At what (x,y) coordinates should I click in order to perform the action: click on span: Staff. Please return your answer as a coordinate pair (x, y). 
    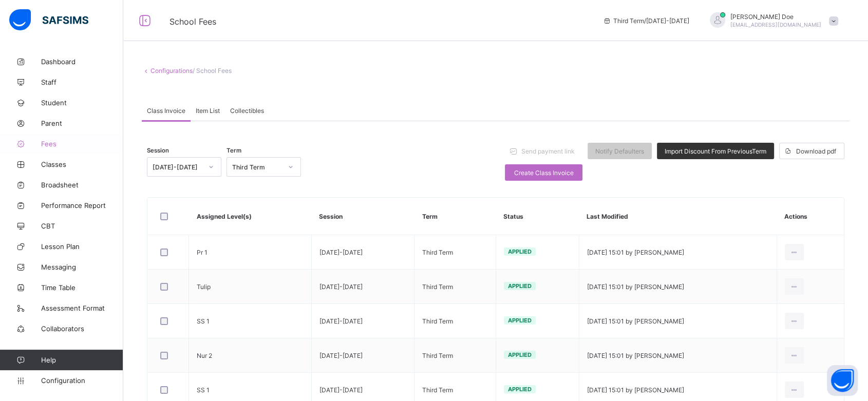
    Looking at the image, I should click on (82, 82).